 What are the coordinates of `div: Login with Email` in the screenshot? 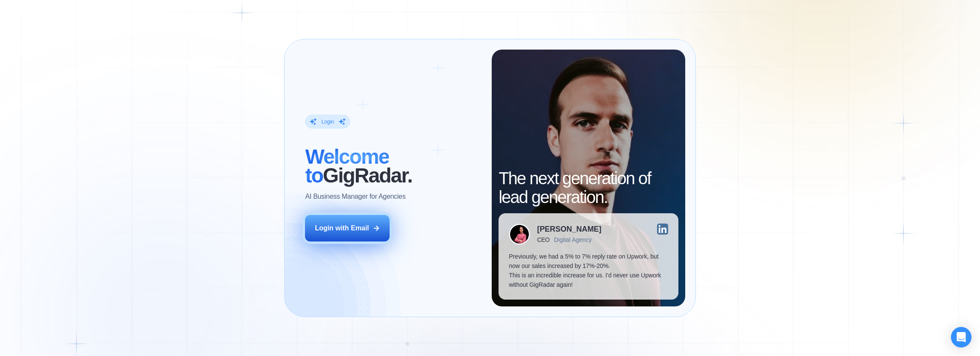 It's located at (341, 228).